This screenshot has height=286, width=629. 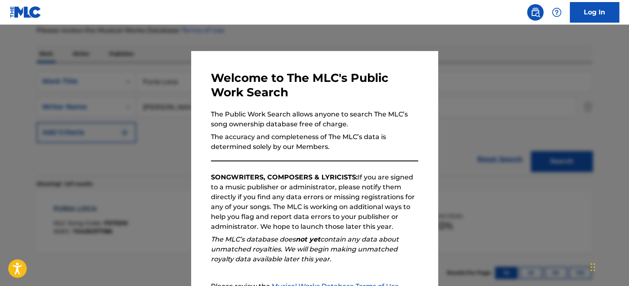 I want to click on a: Log In, so click(x=594, y=12).